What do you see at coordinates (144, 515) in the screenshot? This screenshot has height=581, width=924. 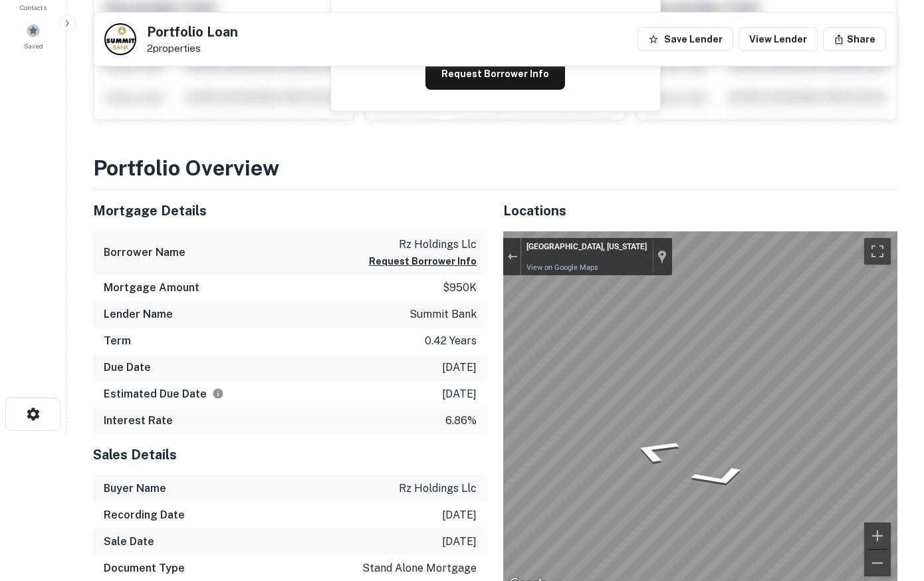 I see `h6: Recording Date` at bounding box center [144, 515].